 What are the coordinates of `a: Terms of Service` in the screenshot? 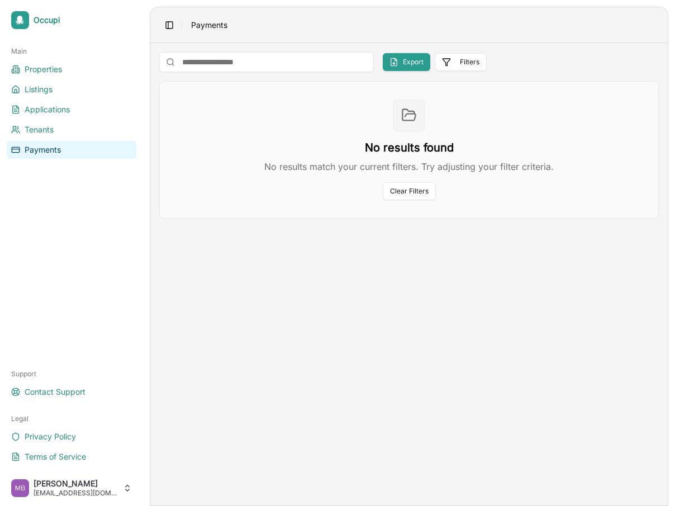 It's located at (72, 457).